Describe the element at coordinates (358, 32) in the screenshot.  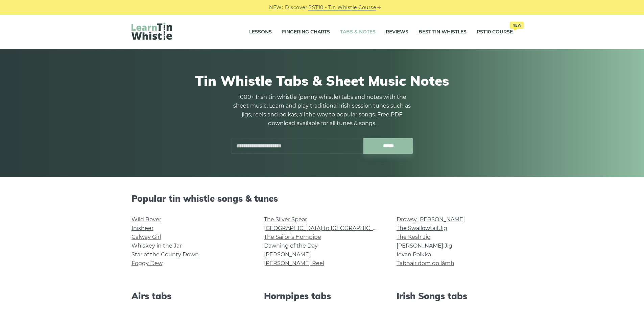
I see `a: Tabs & Notes` at that location.